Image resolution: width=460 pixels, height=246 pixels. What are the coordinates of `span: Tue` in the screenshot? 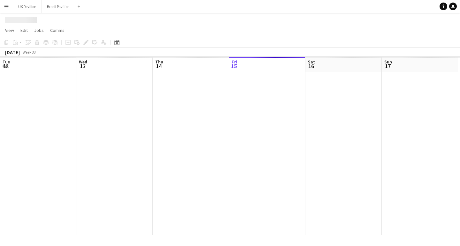 It's located at (6, 62).